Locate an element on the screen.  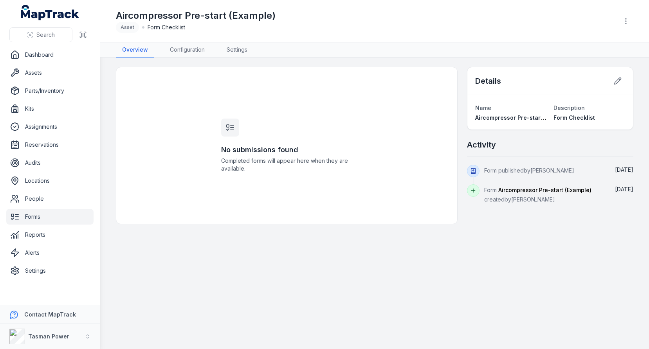
a: Overview is located at coordinates (135, 50).